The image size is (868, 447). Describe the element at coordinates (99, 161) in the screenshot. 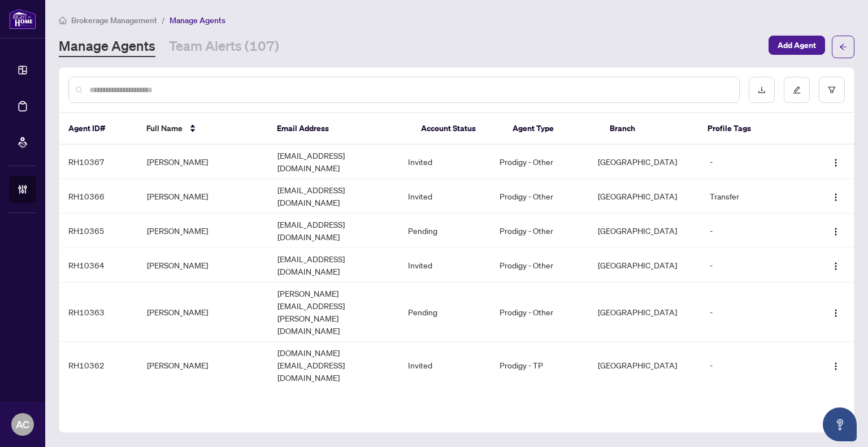

I see `td: RH10367` at that location.